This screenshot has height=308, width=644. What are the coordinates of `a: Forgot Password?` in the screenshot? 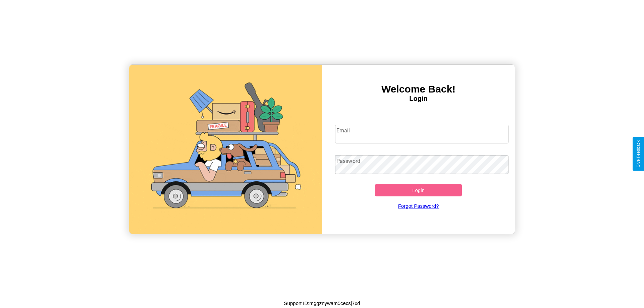 It's located at (418, 205).